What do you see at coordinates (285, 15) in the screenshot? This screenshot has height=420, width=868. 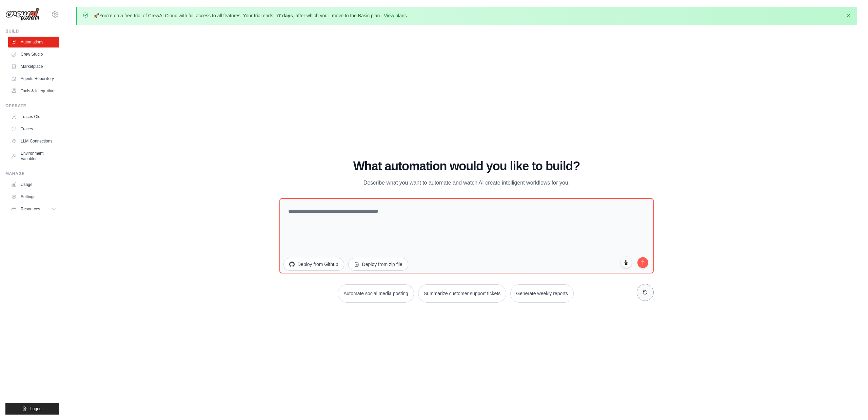 I see `strong: 7 days` at bounding box center [285, 15].